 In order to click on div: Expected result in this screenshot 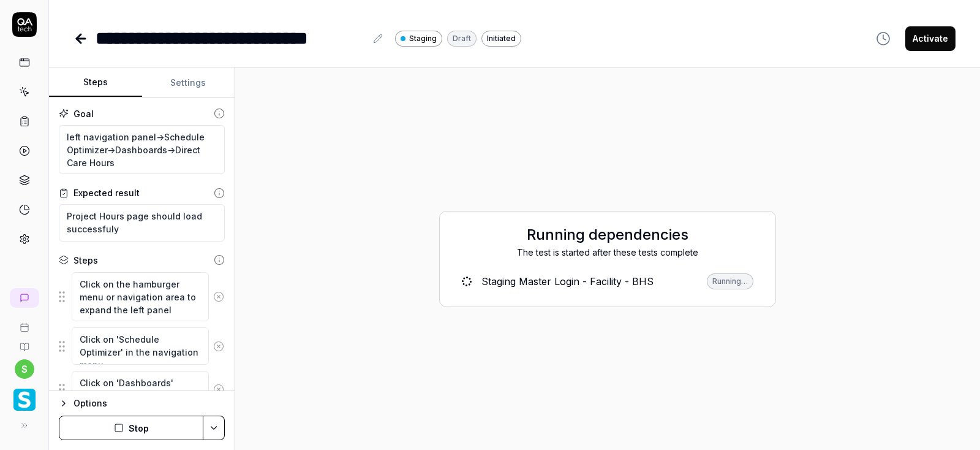, I will do `click(106, 192)`.